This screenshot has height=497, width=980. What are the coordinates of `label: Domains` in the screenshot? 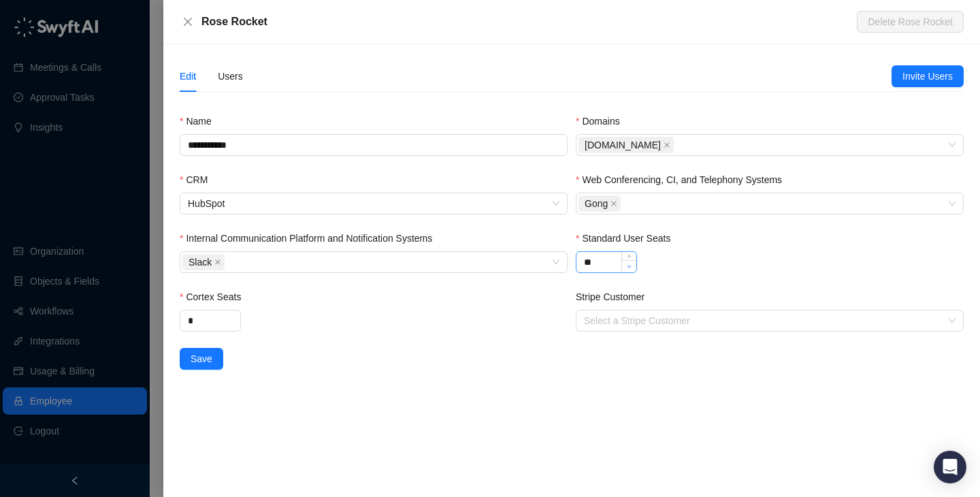 It's located at (602, 121).